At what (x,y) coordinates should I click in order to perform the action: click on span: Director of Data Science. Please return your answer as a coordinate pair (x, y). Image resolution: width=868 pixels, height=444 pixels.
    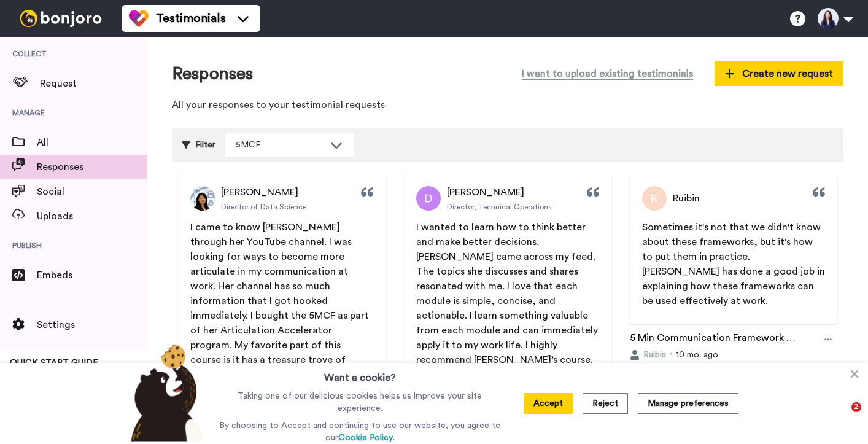
    Looking at the image, I should click on (264, 207).